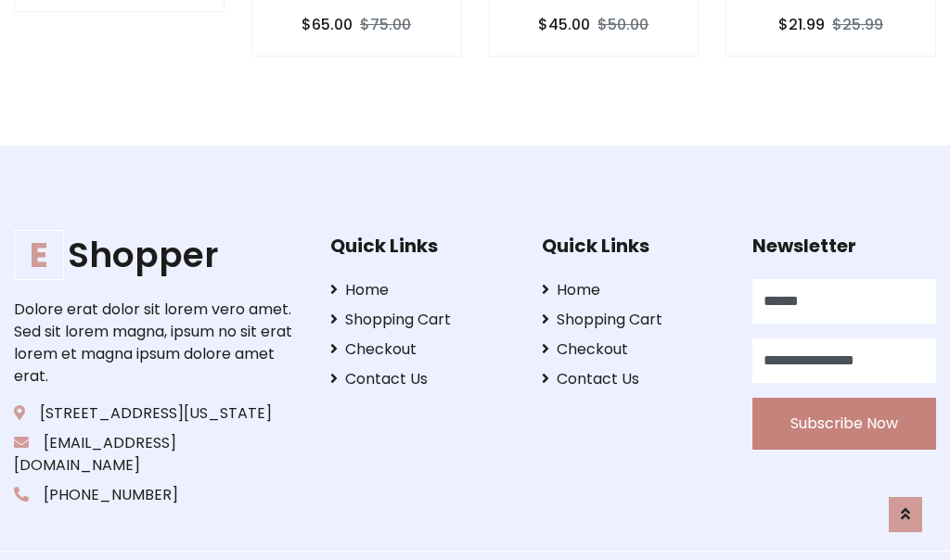  Describe the element at coordinates (623, 24) in the screenshot. I see `del: $50.00` at that location.